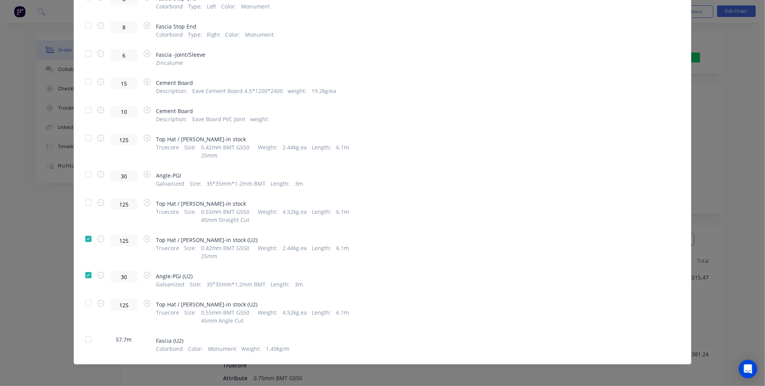 The image size is (765, 386). What do you see at coordinates (229, 276) in the screenshot?
I see `span: Angle-PGI (U2)` at bounding box center [229, 276].